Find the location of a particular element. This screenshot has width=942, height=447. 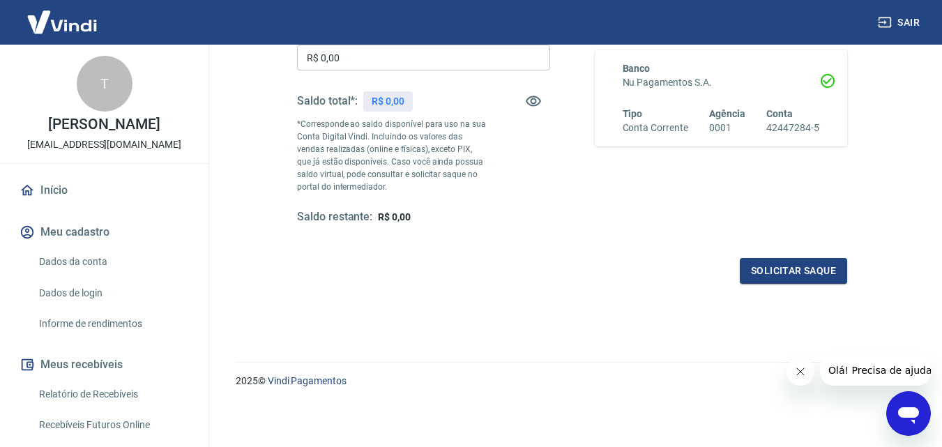

span: Olá! Precisa de ajuda? is located at coordinates (63, 15).